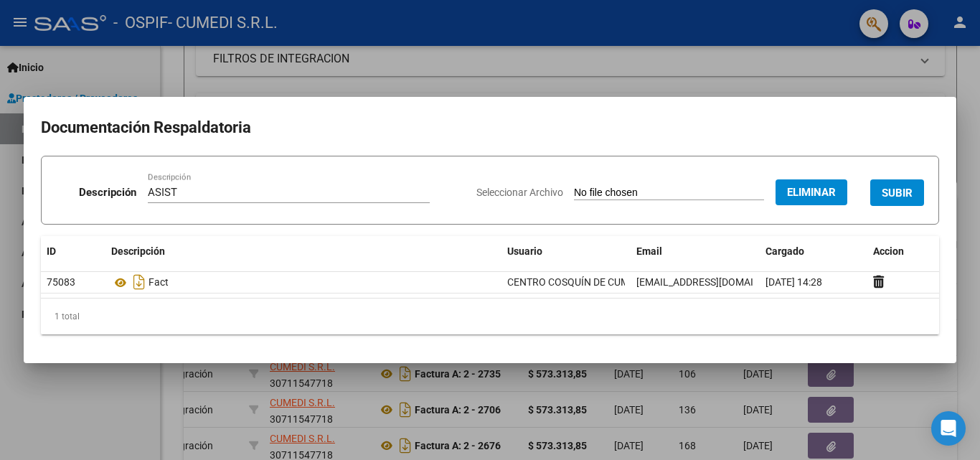  I want to click on span: SUBIR, so click(897, 193).